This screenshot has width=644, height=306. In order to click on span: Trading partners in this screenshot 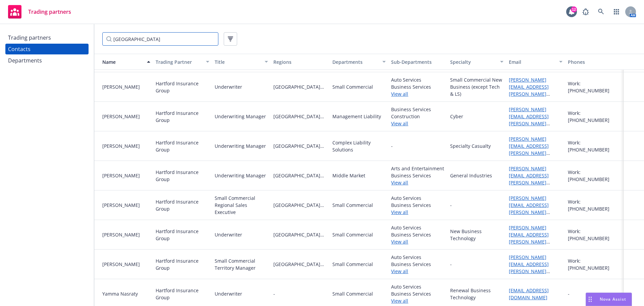, I will do `click(50, 11)`.